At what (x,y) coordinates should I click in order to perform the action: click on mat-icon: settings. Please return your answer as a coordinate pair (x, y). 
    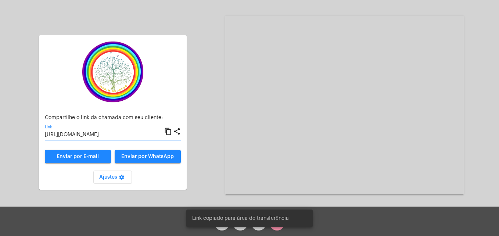
    Looking at the image, I should click on (122, 179).